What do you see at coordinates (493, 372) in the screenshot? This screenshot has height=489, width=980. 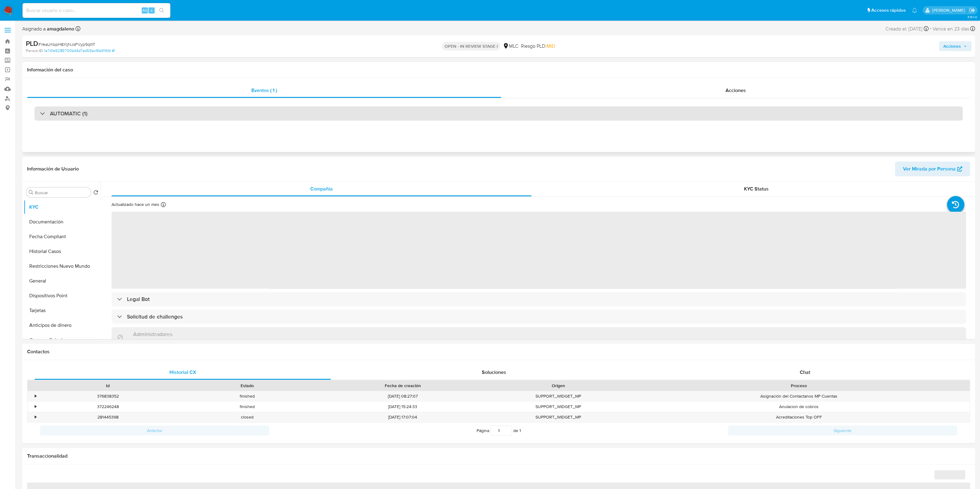 I see `span: Soluciones` at bounding box center [493, 372].